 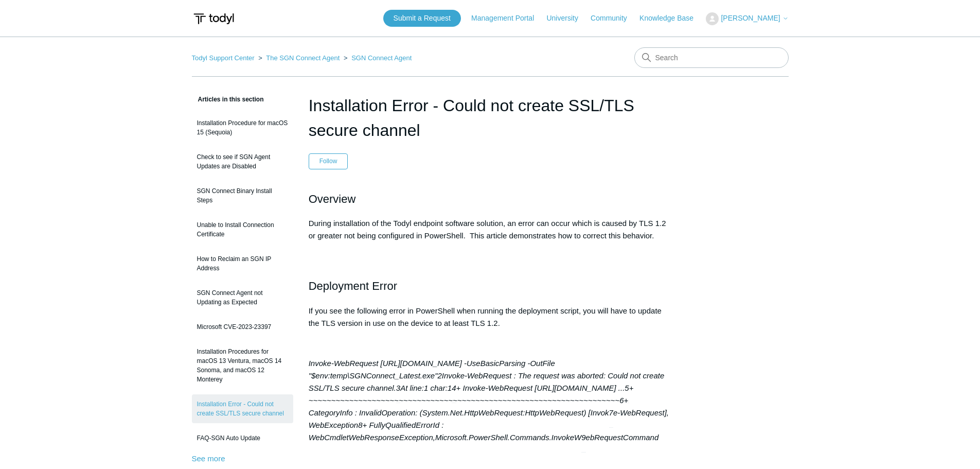 What do you see at coordinates (223, 57) in the screenshot?
I see `a: Todyl Support Center` at bounding box center [223, 57].